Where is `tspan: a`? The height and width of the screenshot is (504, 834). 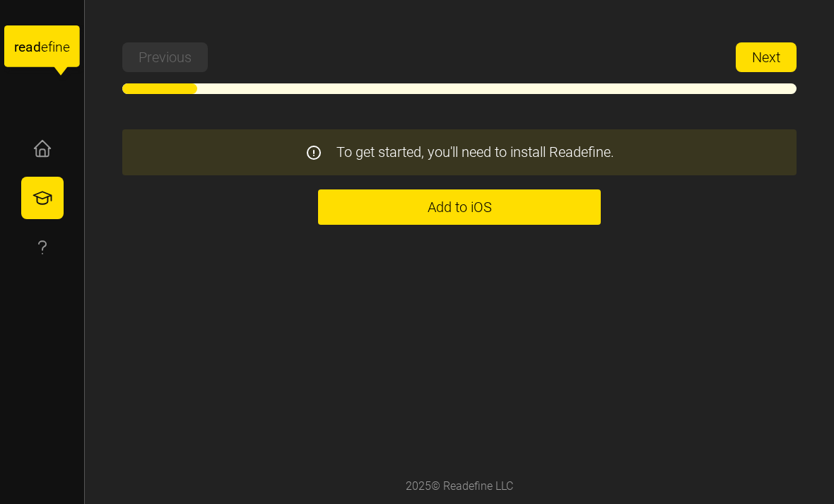 tspan: a is located at coordinates (29, 46).